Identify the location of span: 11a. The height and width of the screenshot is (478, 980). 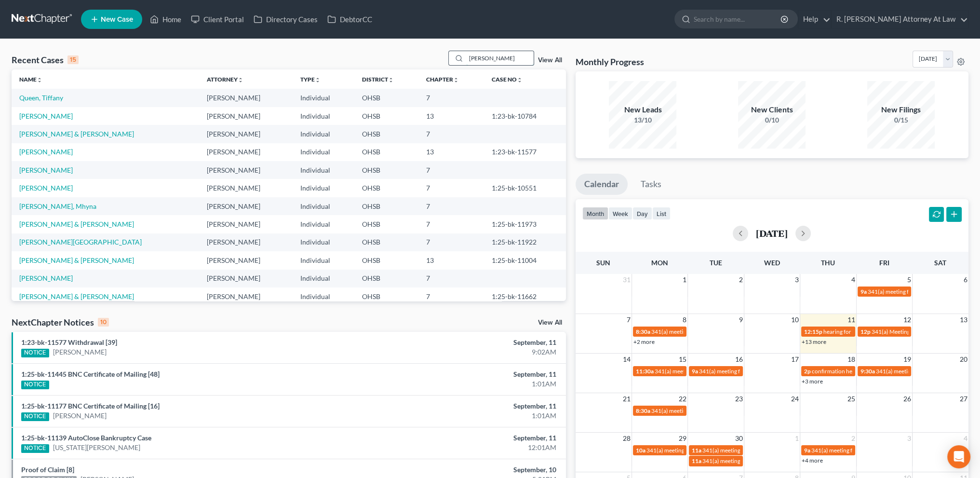
(697, 460).